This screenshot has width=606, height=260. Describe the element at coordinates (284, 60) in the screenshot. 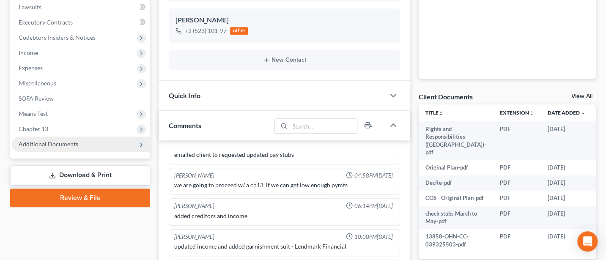

I see `button: New Contact` at that location.